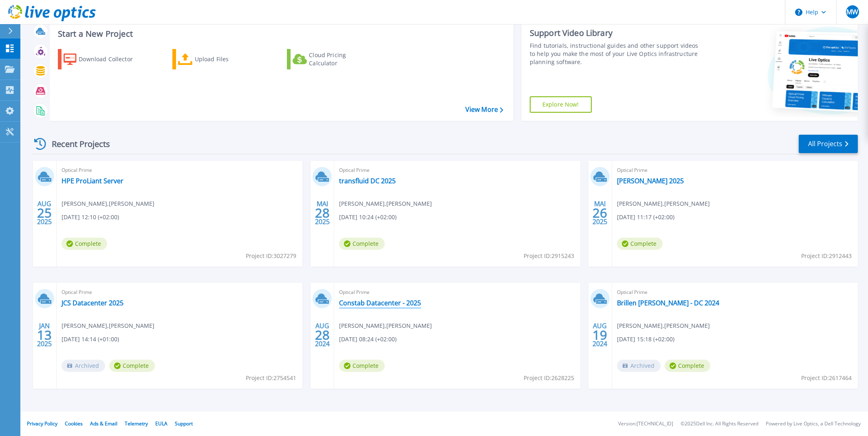 This screenshot has height=436, width=868. What do you see at coordinates (217, 59) in the screenshot?
I see `a: Upload Files` at bounding box center [217, 59].